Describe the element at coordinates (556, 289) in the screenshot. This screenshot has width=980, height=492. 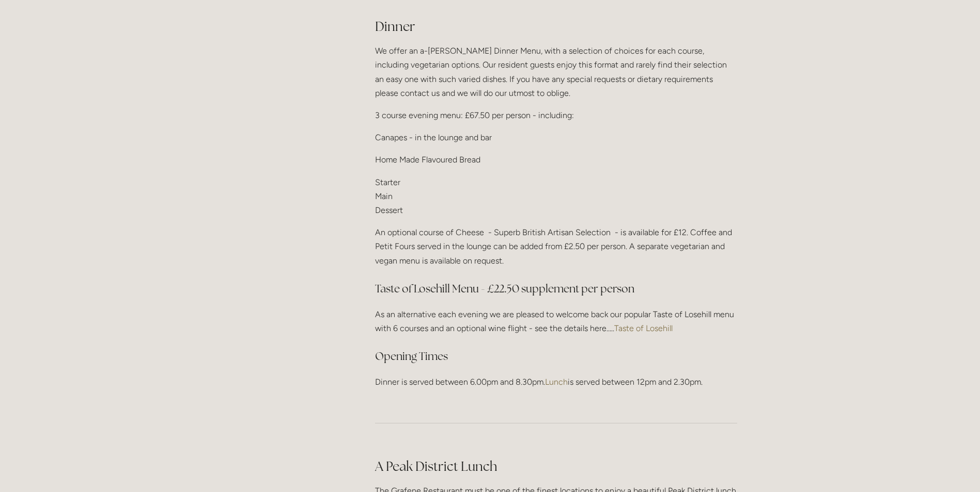
I see `h3: Taste of Losehill Menu - £22.50 supplement per person` at that location.